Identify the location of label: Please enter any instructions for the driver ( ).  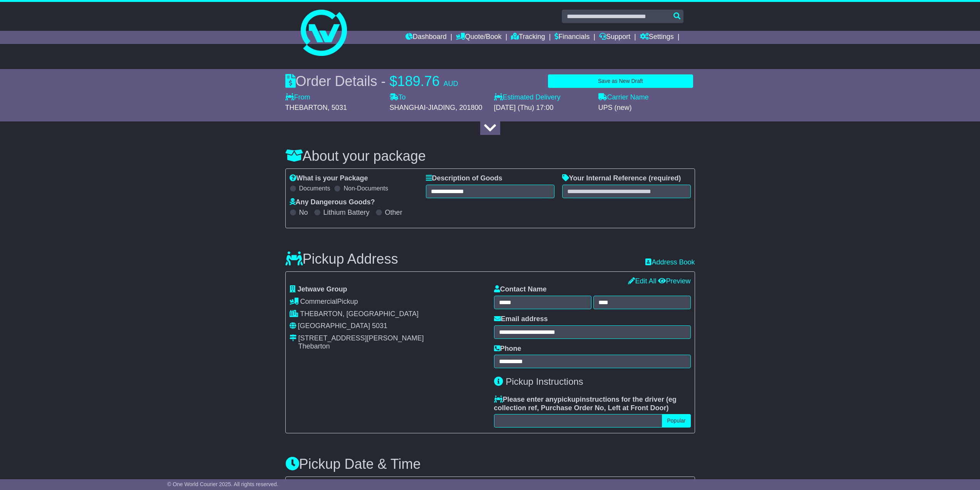
(592, 404).